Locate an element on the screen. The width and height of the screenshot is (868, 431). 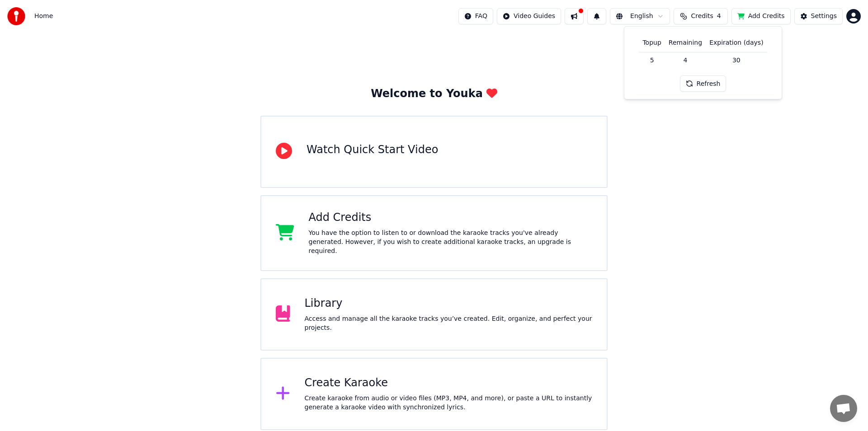
span: Credits is located at coordinates (702, 16).